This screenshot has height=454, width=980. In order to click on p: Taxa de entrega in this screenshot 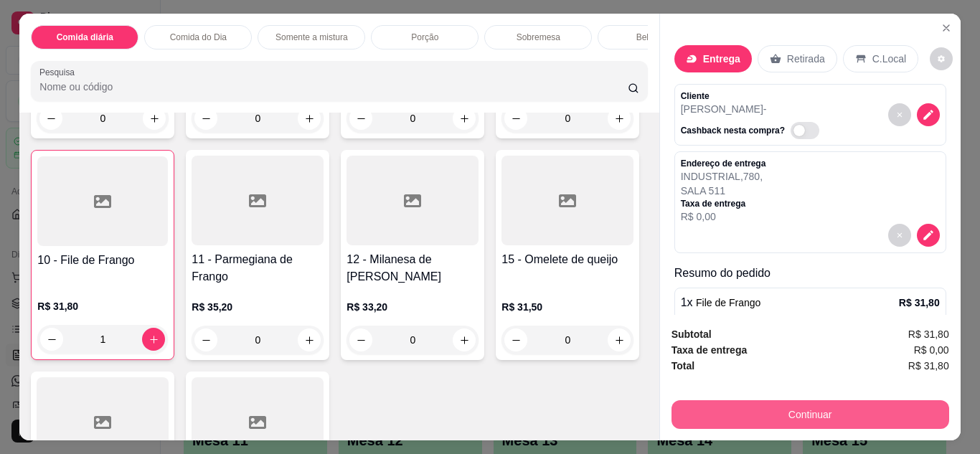, I will do `click(723, 203)`.